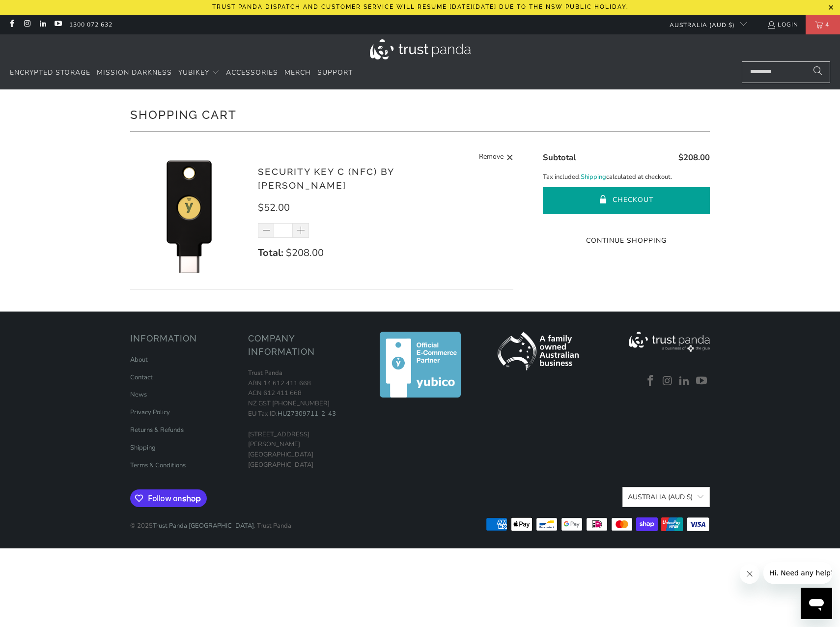 The height and width of the screenshot is (627, 840). I want to click on span: YubiKey, so click(194, 72).